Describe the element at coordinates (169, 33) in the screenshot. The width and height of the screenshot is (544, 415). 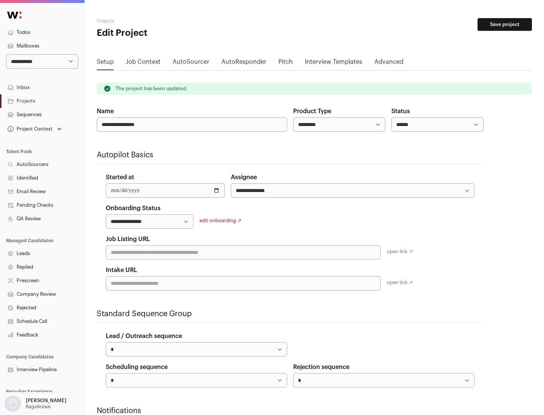
I see `h1: Edit Project` at that location.